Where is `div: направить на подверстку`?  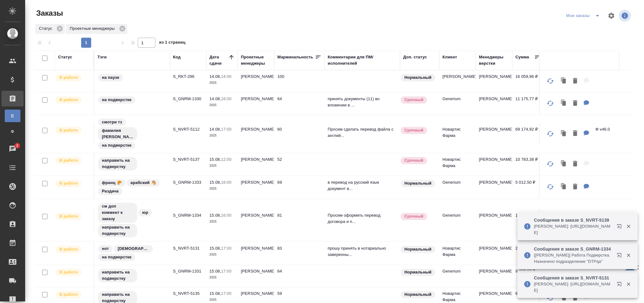 div: направить на подверстку is located at coordinates (132, 275).